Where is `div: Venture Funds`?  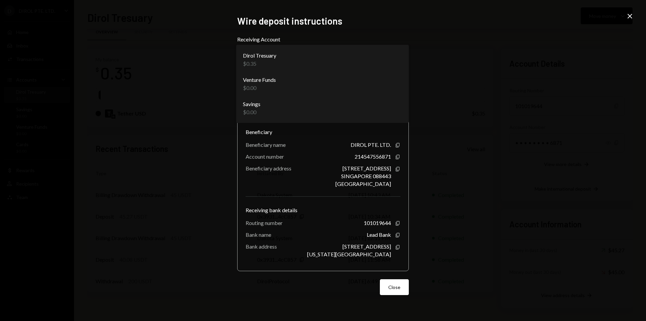
div: Venture Funds is located at coordinates (259, 80).